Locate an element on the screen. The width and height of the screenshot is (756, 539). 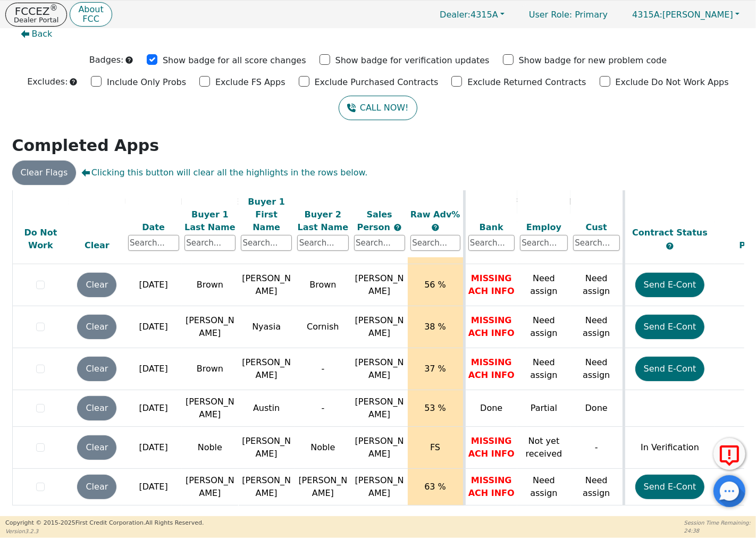
p: Exclude Purchased Contracts is located at coordinates (376, 82).